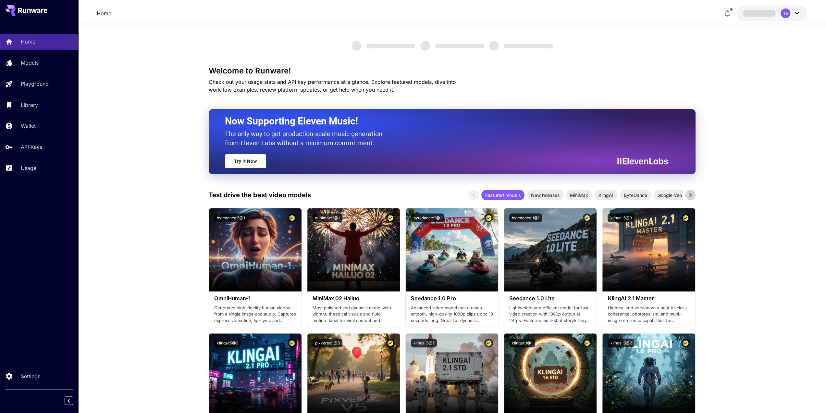  What do you see at coordinates (452, 71) in the screenshot?
I see `h3: Welcome to Runware!` at bounding box center [452, 71].